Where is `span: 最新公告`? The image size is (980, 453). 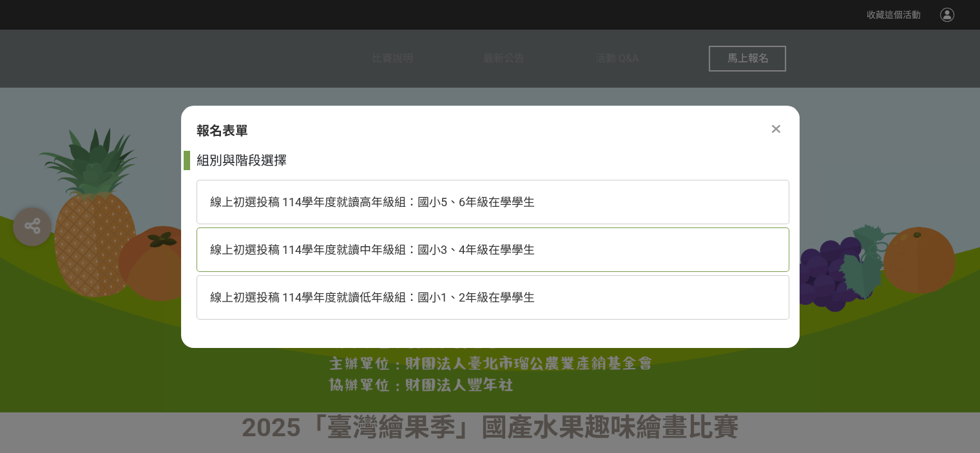
span: 最新公告 is located at coordinates (504, 58).